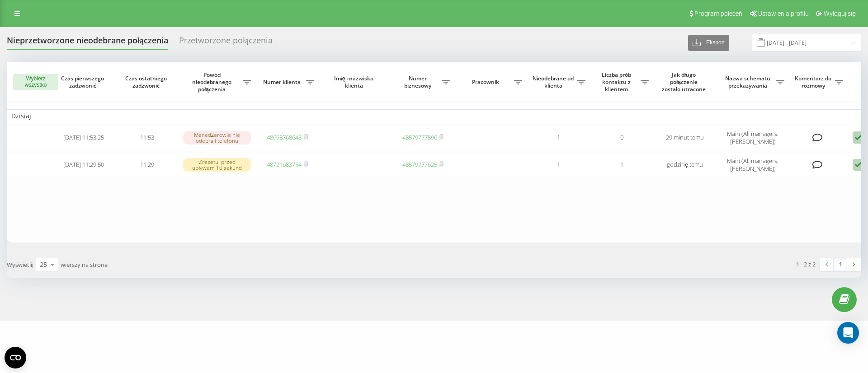 The image size is (868, 373). I want to click on span: wierszy na stronę, so click(84, 265).